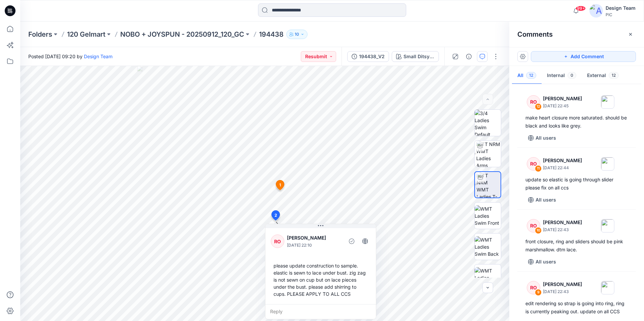 This screenshot has height=321, width=644. What do you see at coordinates (40, 35) in the screenshot?
I see `p: Folders` at bounding box center [40, 35].